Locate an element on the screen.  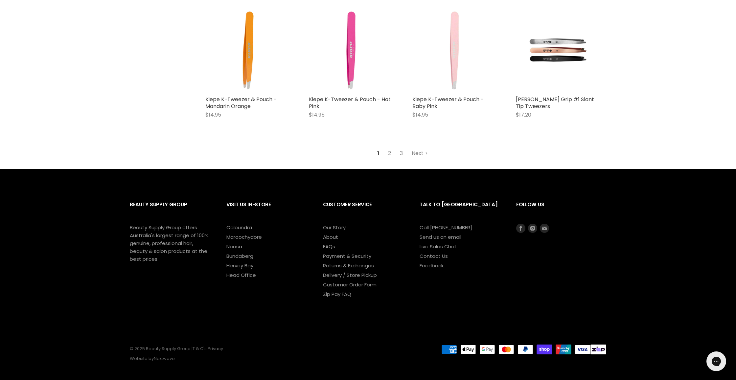
a: T & C's is located at coordinates (199, 348).